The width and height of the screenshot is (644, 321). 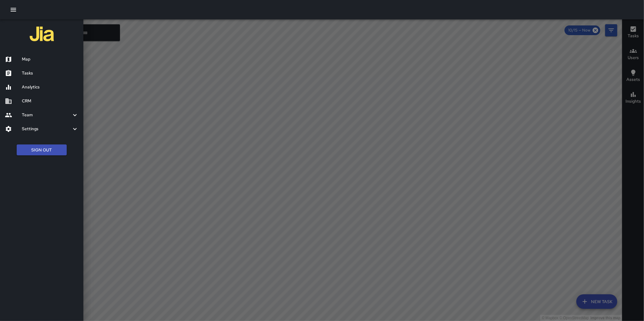 What do you see at coordinates (46, 129) in the screenshot?
I see `h6: Settings` at bounding box center [46, 129].